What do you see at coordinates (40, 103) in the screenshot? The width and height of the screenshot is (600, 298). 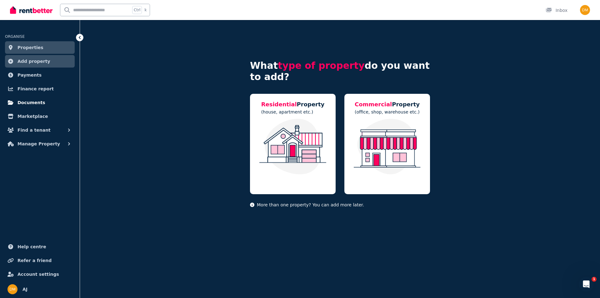 I see `a: Documents` at bounding box center [40, 103].